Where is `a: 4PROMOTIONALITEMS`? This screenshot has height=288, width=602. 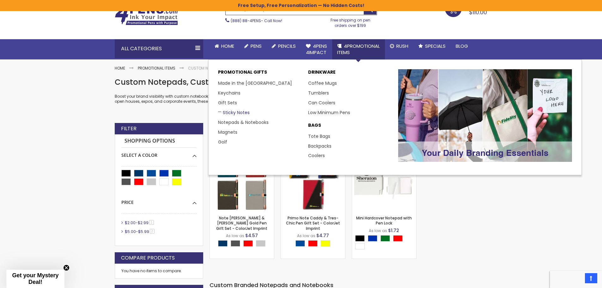
a: 4PROMOTIONALITEMS is located at coordinates (358, 49).